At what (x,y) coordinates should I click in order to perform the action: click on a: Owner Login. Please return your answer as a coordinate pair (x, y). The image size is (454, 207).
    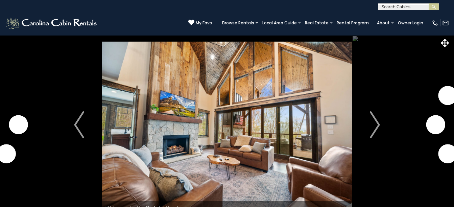
    Looking at the image, I should click on (410, 23).